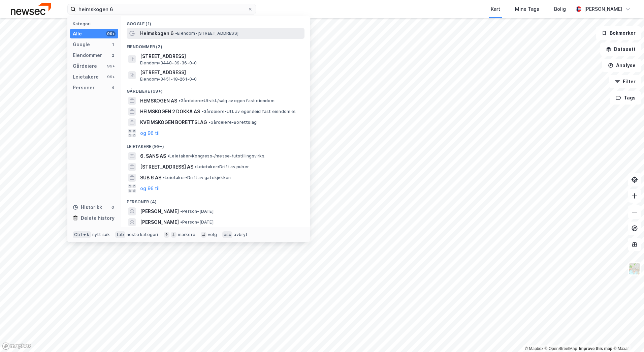 This screenshot has height=352, width=644. I want to click on span: Eiendom • 3451-18-261-0-0, so click(168, 79).